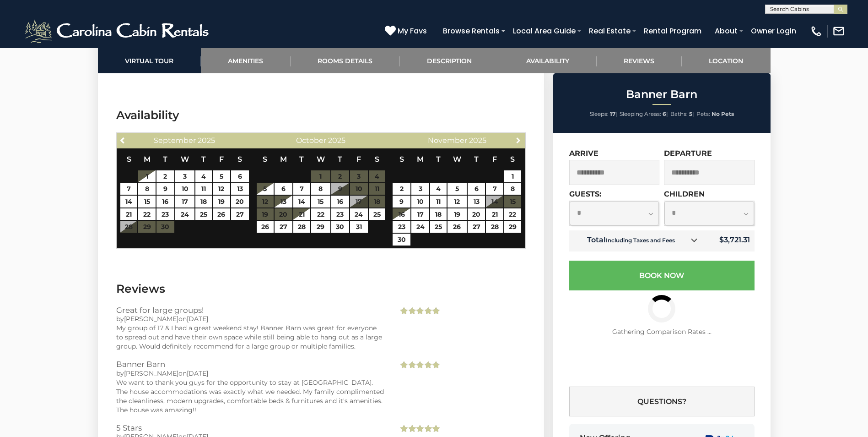 Image resolution: width=868 pixels, height=437 pixels. What do you see at coordinates (265, 189) in the screenshot?
I see `a: 5` at bounding box center [265, 189].